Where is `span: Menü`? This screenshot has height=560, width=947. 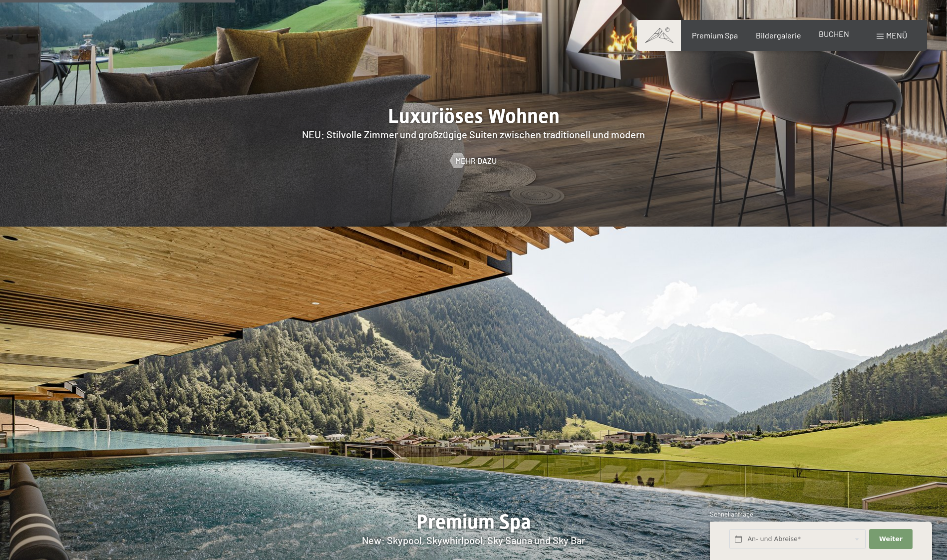 span: Menü is located at coordinates (896, 35).